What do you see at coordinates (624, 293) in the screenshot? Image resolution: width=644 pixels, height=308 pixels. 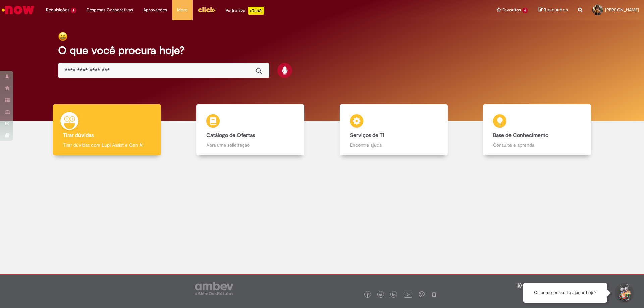 I see `button: Iniciar Conversa de Suporte` at bounding box center [624, 293].